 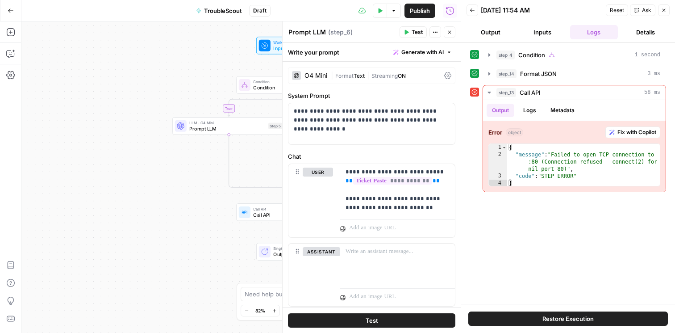 I want to click on label: System Prompt, so click(x=372, y=96).